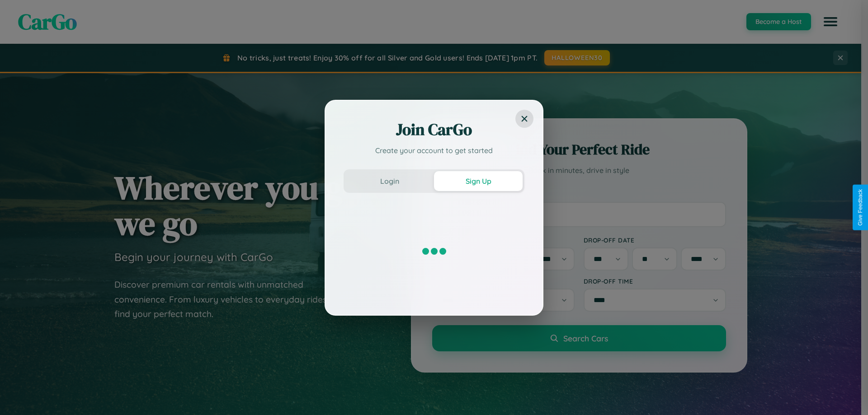 The height and width of the screenshot is (415, 868). Describe the element at coordinates (479, 181) in the screenshot. I see `button: Sign Up` at that location.